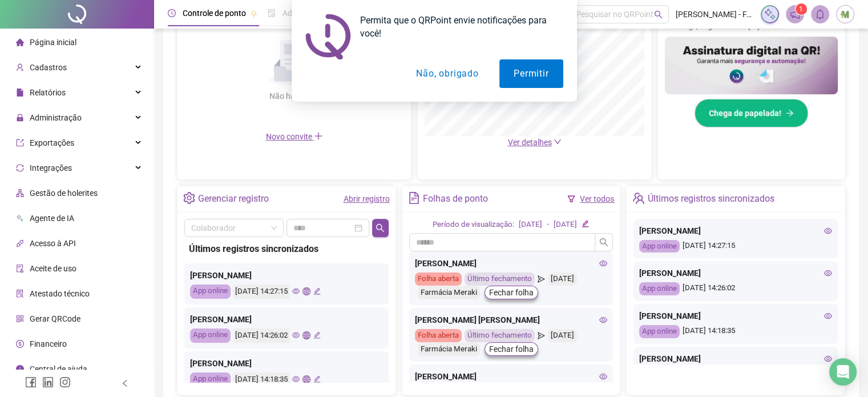  I want to click on span: api, so click(20, 244).